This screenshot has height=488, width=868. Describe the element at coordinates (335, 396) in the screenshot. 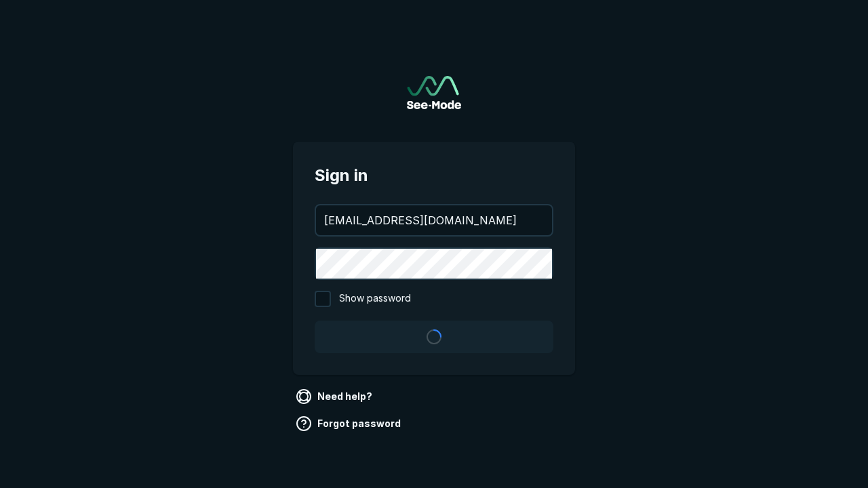

I see `a: Need help?` at that location.